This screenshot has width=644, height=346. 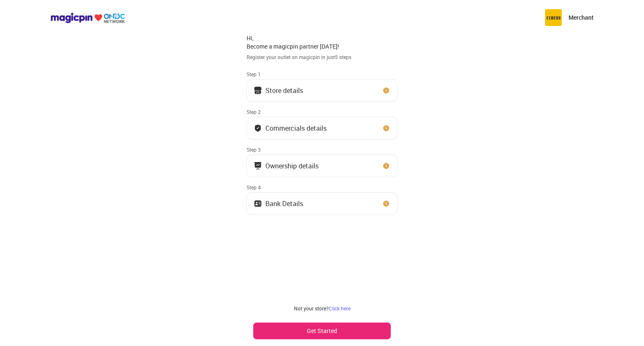 What do you see at coordinates (258, 128) in the screenshot?
I see `img: bank_details_tick.fdc3558c.svg` at bounding box center [258, 128].